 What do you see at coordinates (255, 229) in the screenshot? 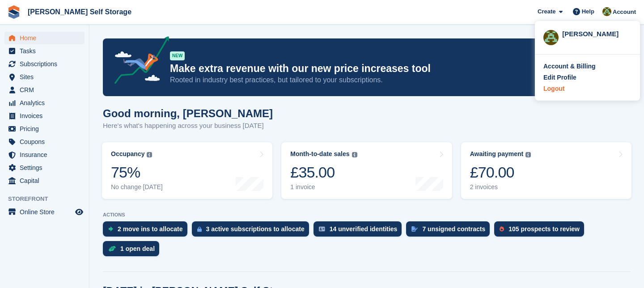
I see `div: 3 active subscriptions to allocate` at bounding box center [255, 229].